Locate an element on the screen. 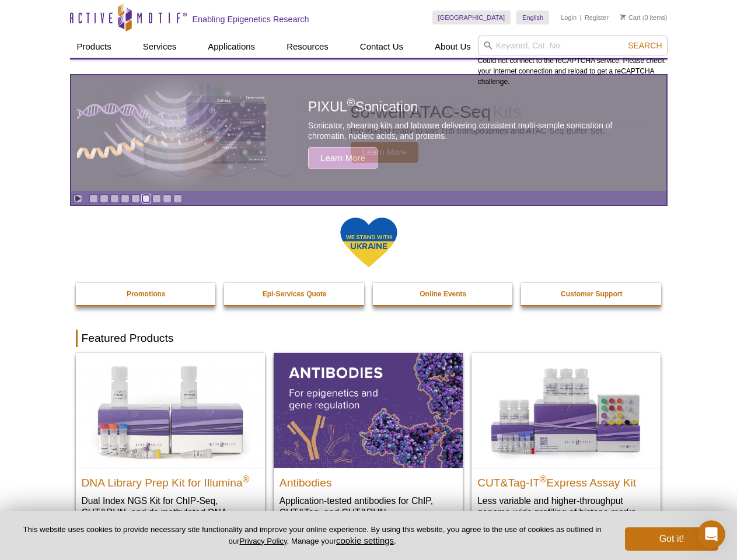  p: Dual Index NGS Kit for ChIP-Seq, CUT&RUN, and ds methylated DNA assays. is located at coordinates (170, 512).